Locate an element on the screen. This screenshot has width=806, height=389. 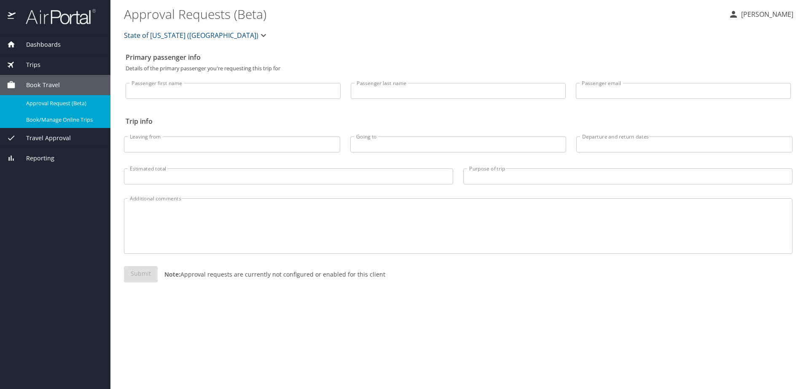
span: Book Travel is located at coordinates (37, 85).